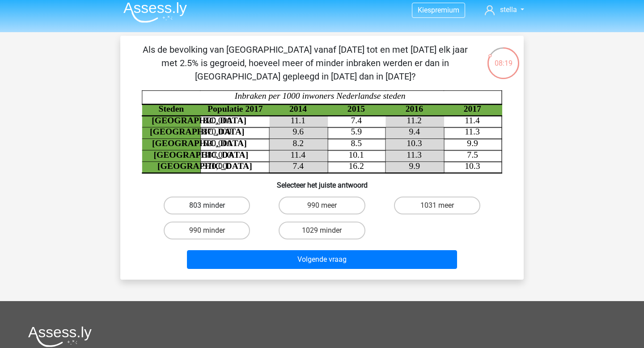 Image resolution: width=644 pixels, height=348 pixels. I want to click on label: 803 minder, so click(206, 206).